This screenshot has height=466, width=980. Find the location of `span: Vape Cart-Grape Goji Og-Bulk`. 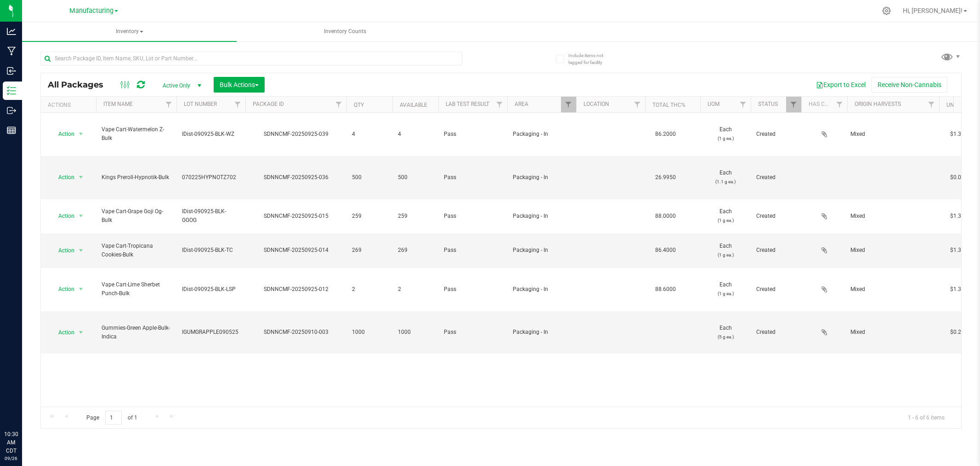

span: Vape Cart-Grape Goji Og-Bulk is located at coordinates (136, 216).